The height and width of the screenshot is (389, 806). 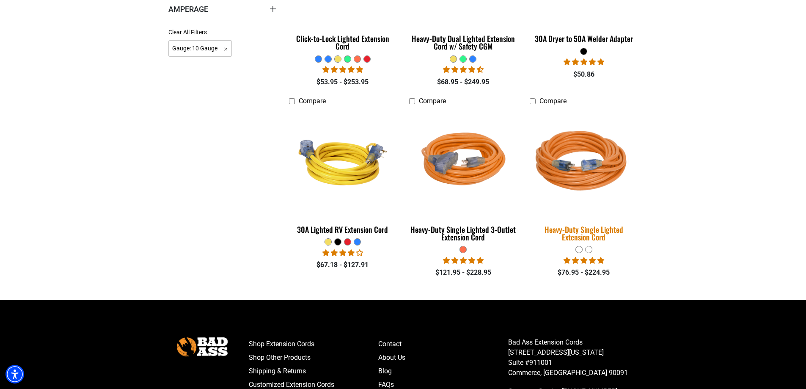 What do you see at coordinates (200, 48) in the screenshot?
I see `a: Gauge: 10 Gauge` at bounding box center [200, 48].